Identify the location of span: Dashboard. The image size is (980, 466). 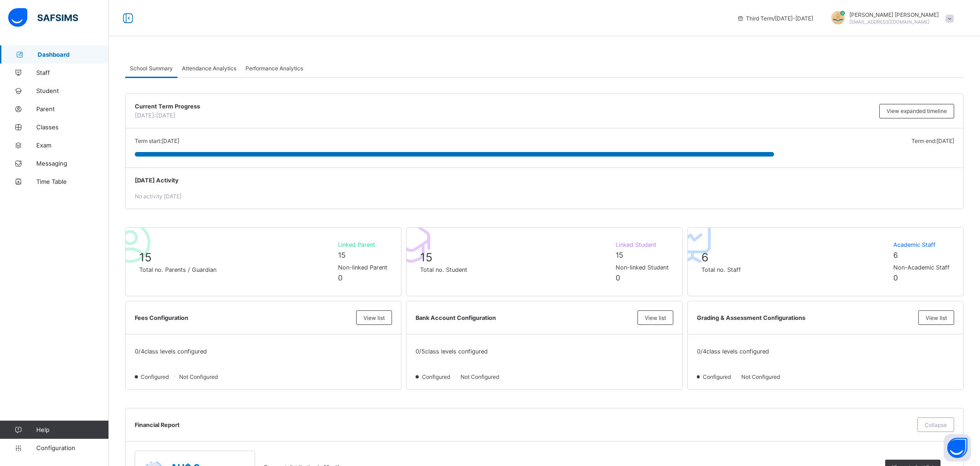
(73, 54).